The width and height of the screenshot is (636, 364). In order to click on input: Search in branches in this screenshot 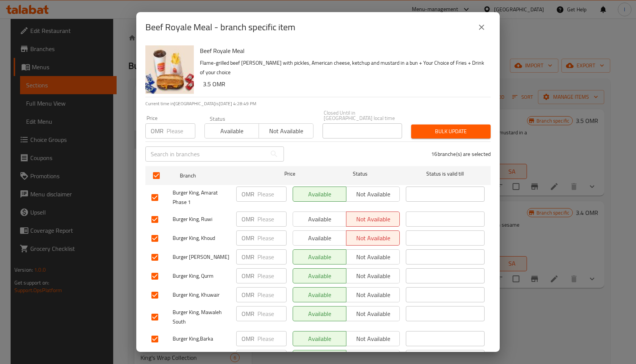, I will do `click(206, 154)`.